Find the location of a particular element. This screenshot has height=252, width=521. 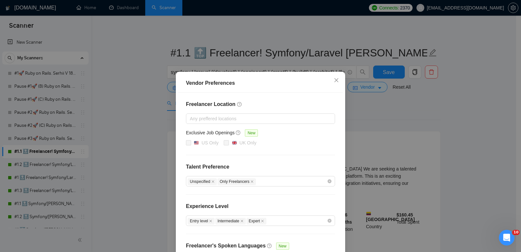

h4: Experience Level is located at coordinates (207, 206).